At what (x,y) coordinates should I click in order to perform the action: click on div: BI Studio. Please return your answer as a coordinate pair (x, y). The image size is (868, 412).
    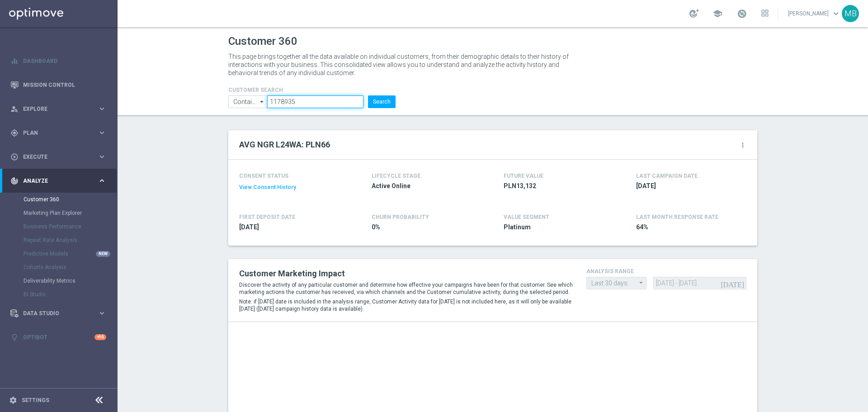
    Looking at the image, I should click on (70, 294).